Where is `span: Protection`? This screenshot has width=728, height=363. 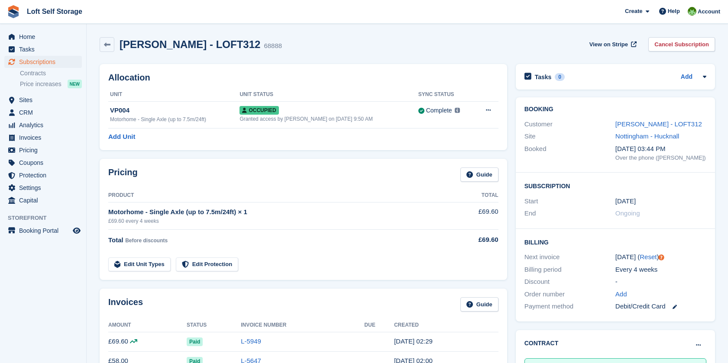 span: Protection is located at coordinates (45, 175).